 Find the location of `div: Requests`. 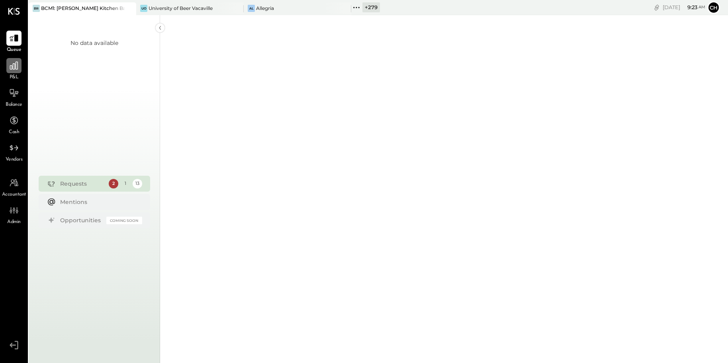

div: Requests is located at coordinates (82, 184).